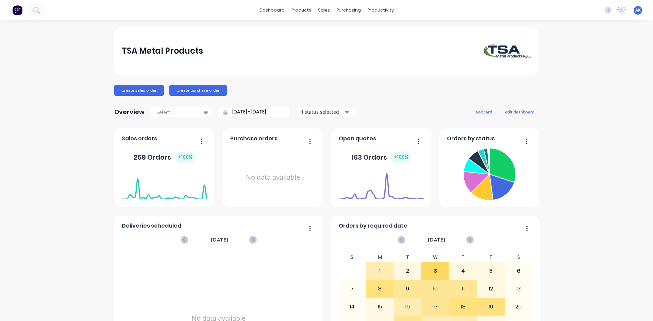 This screenshot has height=321, width=653. What do you see at coordinates (435, 289) in the screenshot?
I see `div: 10` at bounding box center [435, 289].